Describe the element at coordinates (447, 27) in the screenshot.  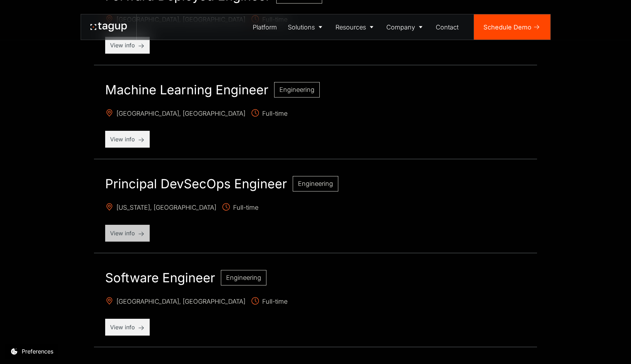
I see `div: Contact` at that location.